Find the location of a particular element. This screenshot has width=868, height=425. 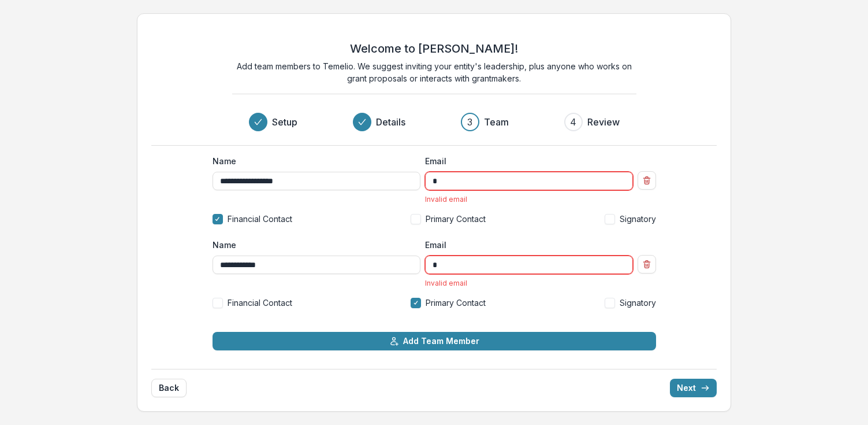

p: Add team members to Temelio. We suggest inviting your entity's leadership, plus anyone who works ... is located at coordinates (434, 73).